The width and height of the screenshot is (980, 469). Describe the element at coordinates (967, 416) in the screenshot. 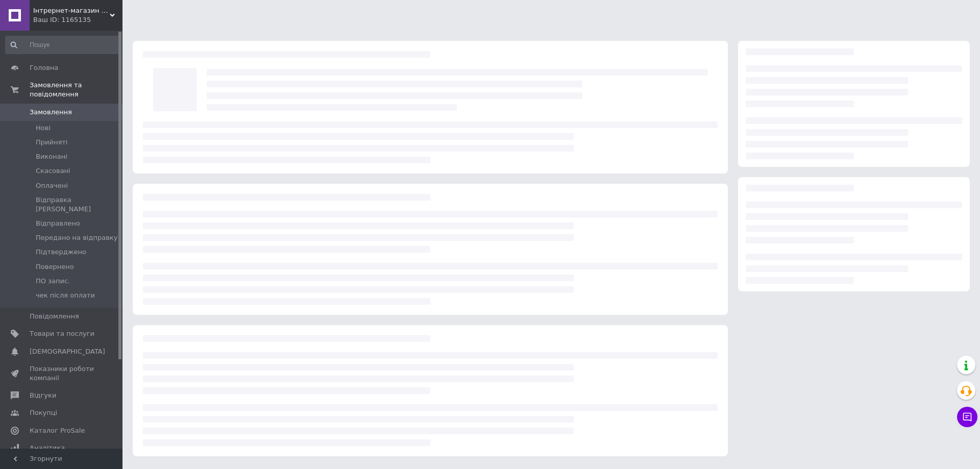

I see `button: Чат з покупцем` at that location.